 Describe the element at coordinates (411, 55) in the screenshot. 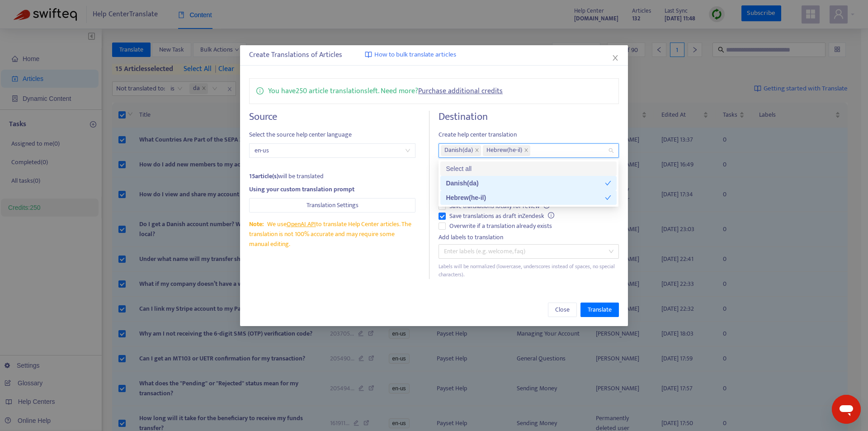

I see `a: How to bulk translate articles` at that location.